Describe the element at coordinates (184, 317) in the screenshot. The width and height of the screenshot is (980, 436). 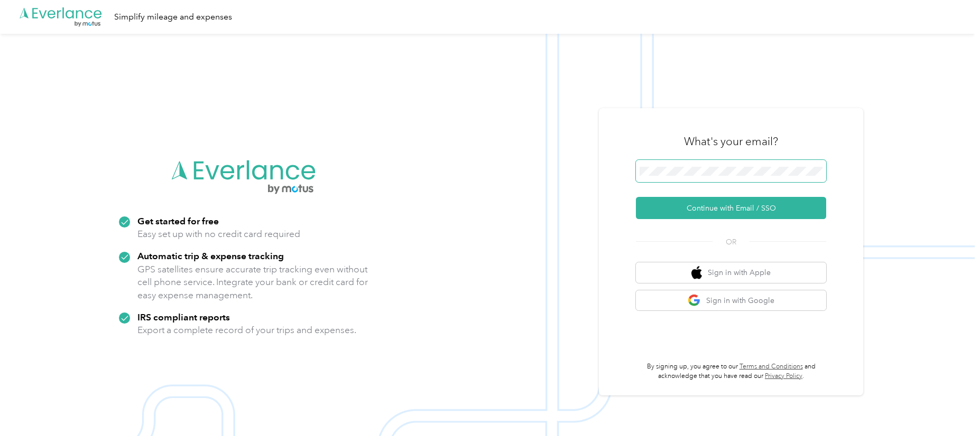
I see `strong: IRS compliant reports` at that location.